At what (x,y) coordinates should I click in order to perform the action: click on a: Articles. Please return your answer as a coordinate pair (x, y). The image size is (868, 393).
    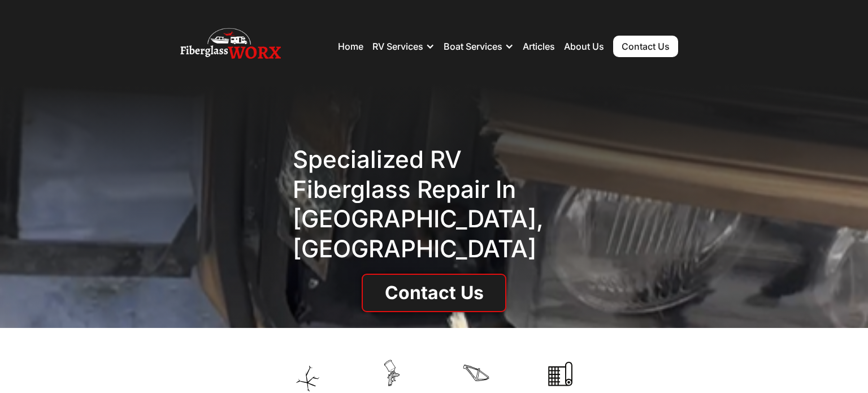
    Looking at the image, I should click on (538, 47).